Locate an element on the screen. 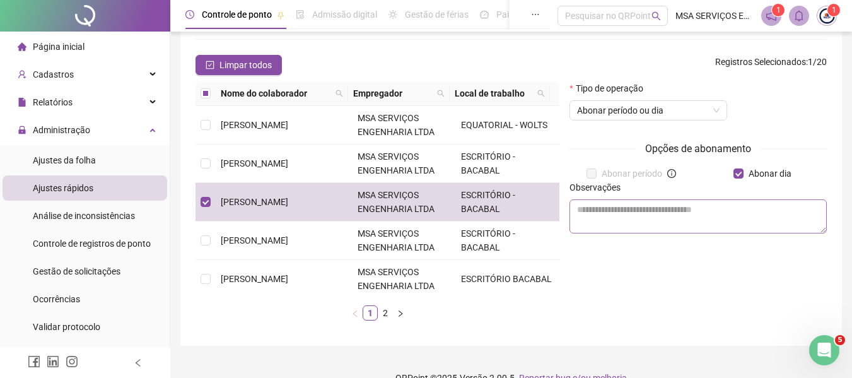 This screenshot has height=378, width=852. span: lock is located at coordinates (22, 130).